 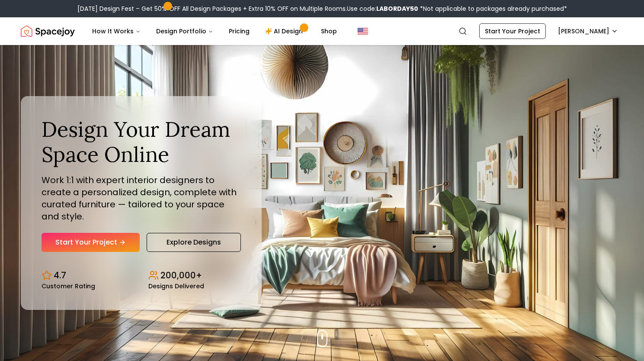 I want to click on p: 200,000+, so click(x=181, y=275).